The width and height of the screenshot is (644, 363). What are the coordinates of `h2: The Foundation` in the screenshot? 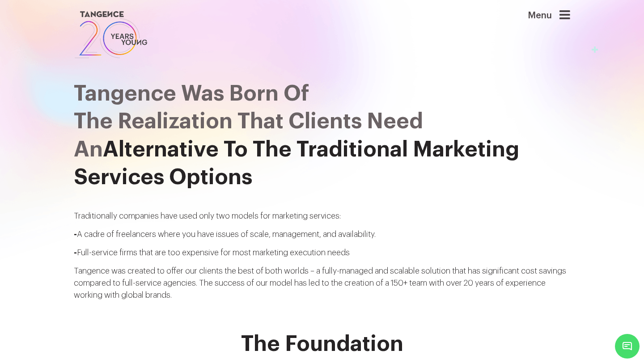 It's located at (322, 344).